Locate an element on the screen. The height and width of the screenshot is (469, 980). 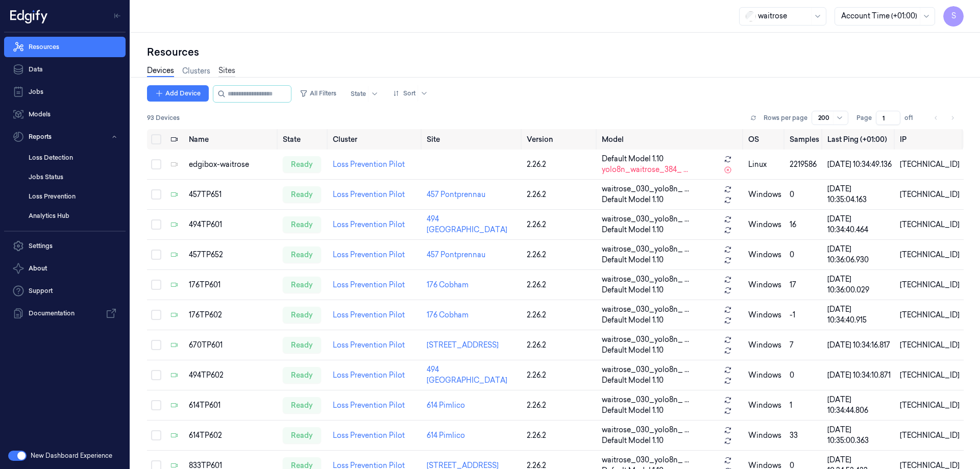
a: Support is located at coordinates (65, 291).